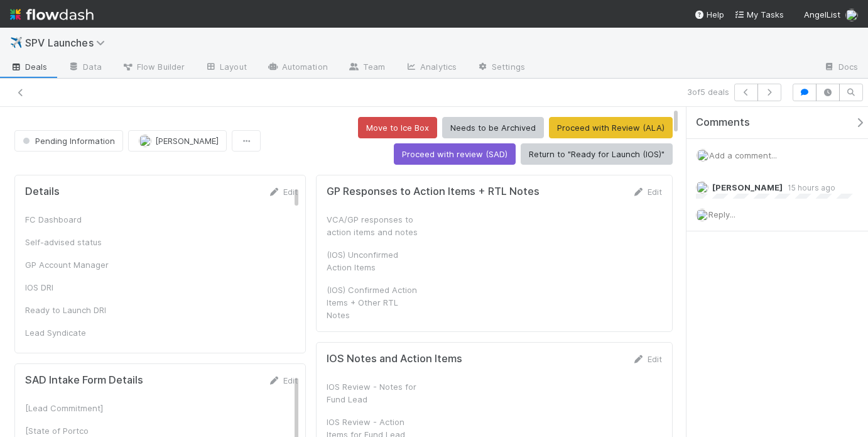 The height and width of the screenshot is (437, 868). I want to click on div: (IOS) Confirmed Action Items + Other RTL Notes, so click(374, 302).